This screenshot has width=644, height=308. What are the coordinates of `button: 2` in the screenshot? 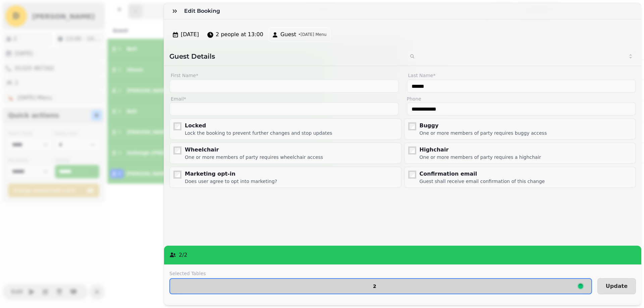 It's located at (381, 286).